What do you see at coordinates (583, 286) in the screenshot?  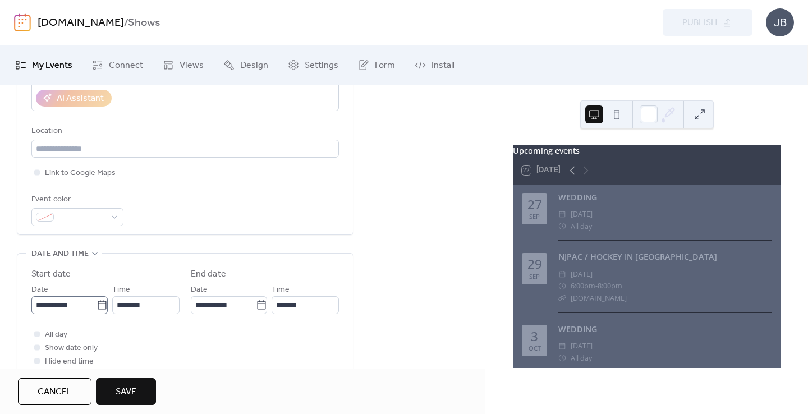 I see `span: 6:00pm` at bounding box center [583, 286].